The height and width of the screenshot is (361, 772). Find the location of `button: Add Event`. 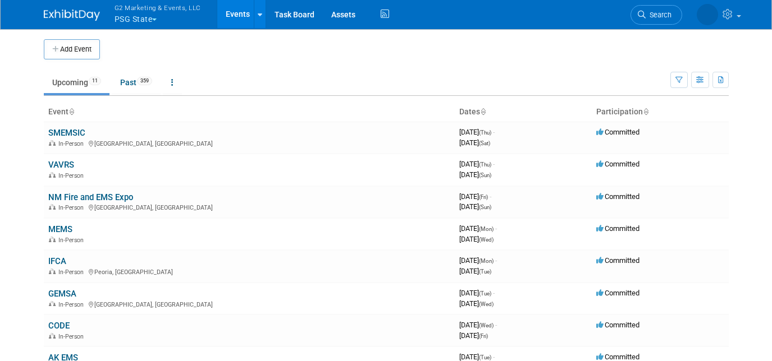

button: Add Event is located at coordinates (72, 49).